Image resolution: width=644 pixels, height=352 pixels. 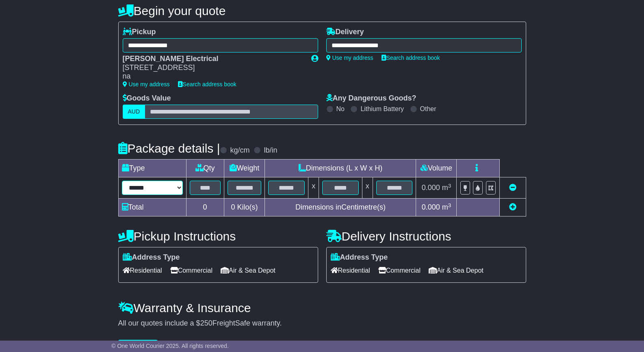 I want to click on label: lb/in, so click(x=270, y=151).